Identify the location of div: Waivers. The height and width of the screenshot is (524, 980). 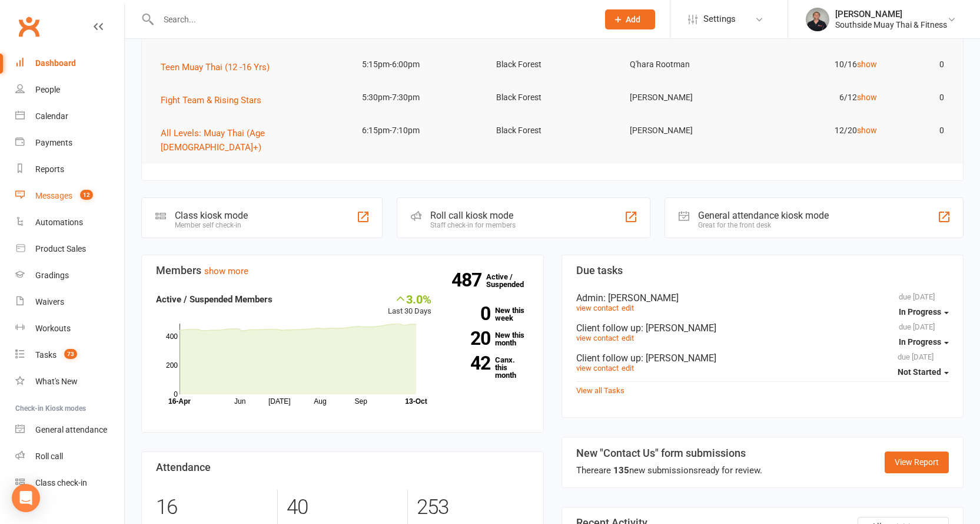
(49, 302).